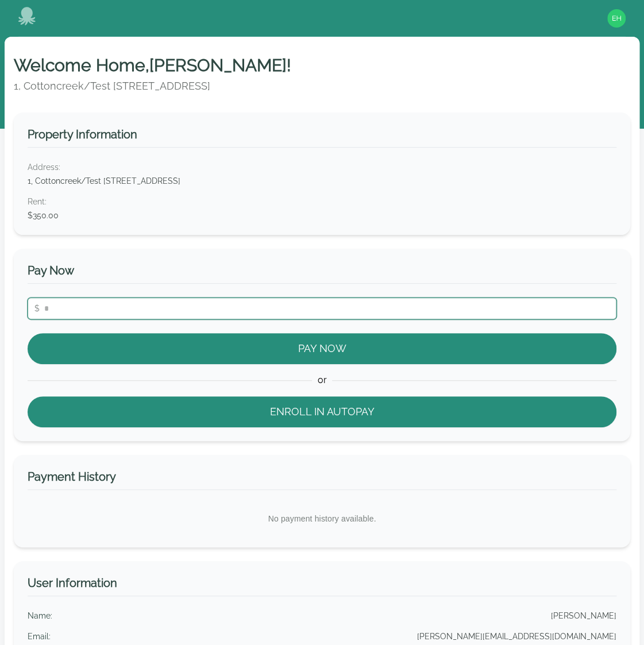 This screenshot has height=645, width=644. I want to click on h3: Payment History, so click(321, 479).